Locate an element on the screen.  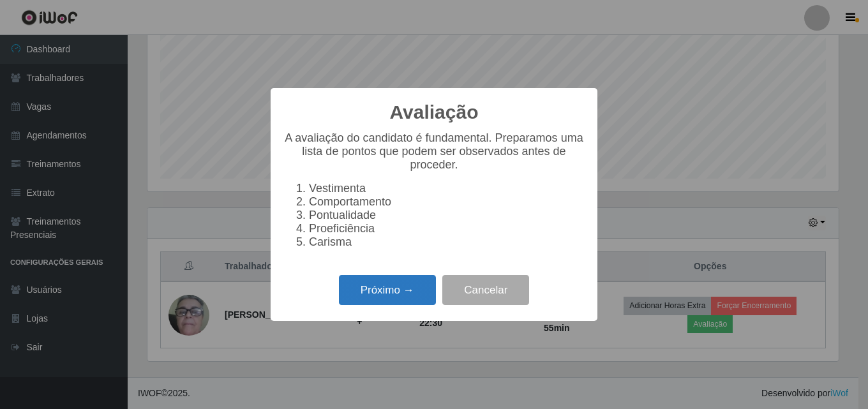
li: Proeficiência is located at coordinates (446, 229).